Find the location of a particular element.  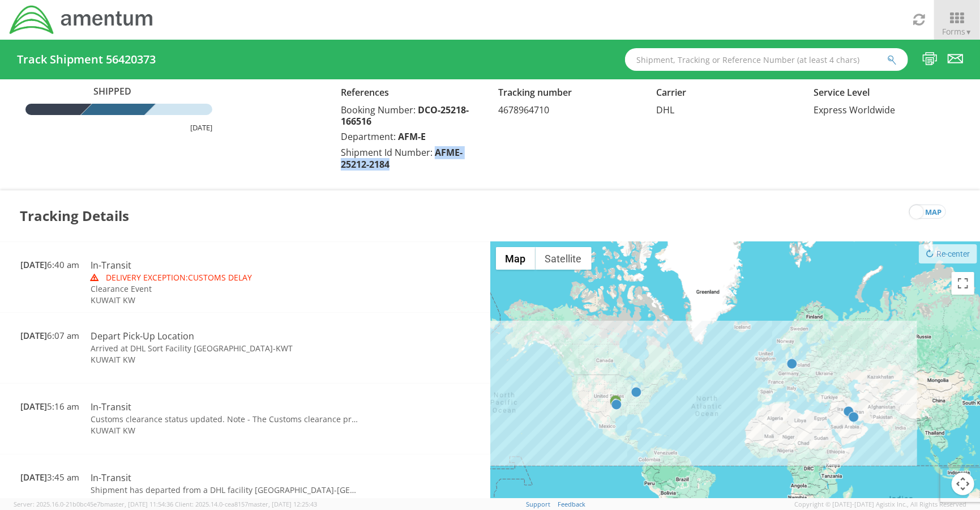

a: Support is located at coordinates (538, 504).